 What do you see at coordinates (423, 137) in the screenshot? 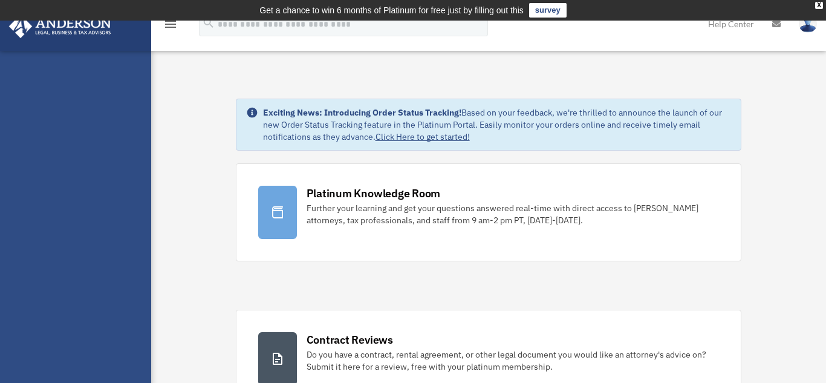
I see `a: Click Here to get started!` at bounding box center [423, 137].